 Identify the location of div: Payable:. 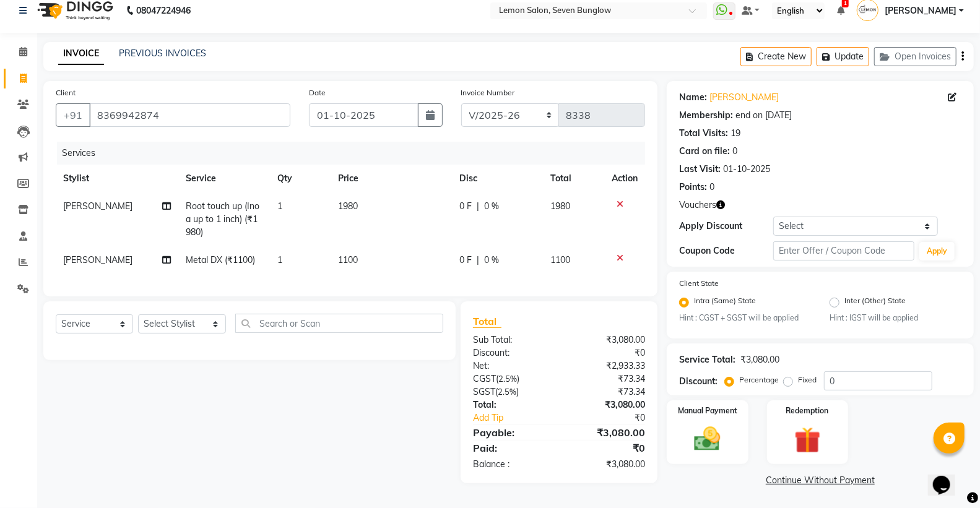
(512, 433).